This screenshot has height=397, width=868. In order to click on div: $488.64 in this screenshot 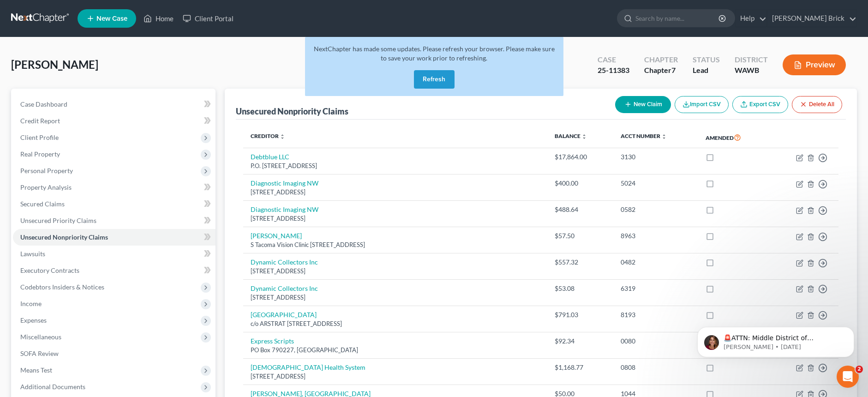, I will do `click(580, 209)`.